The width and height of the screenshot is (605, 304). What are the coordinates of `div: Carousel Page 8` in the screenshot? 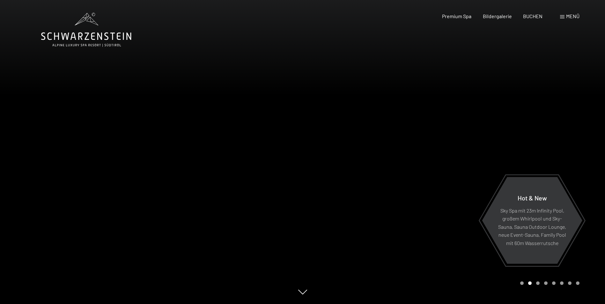 It's located at (578, 283).